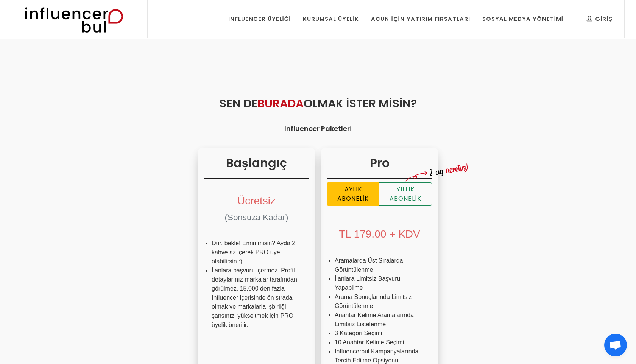 This screenshot has height=364, width=636. What do you see at coordinates (379, 167) in the screenshot?
I see `h3: Pro` at bounding box center [379, 167].